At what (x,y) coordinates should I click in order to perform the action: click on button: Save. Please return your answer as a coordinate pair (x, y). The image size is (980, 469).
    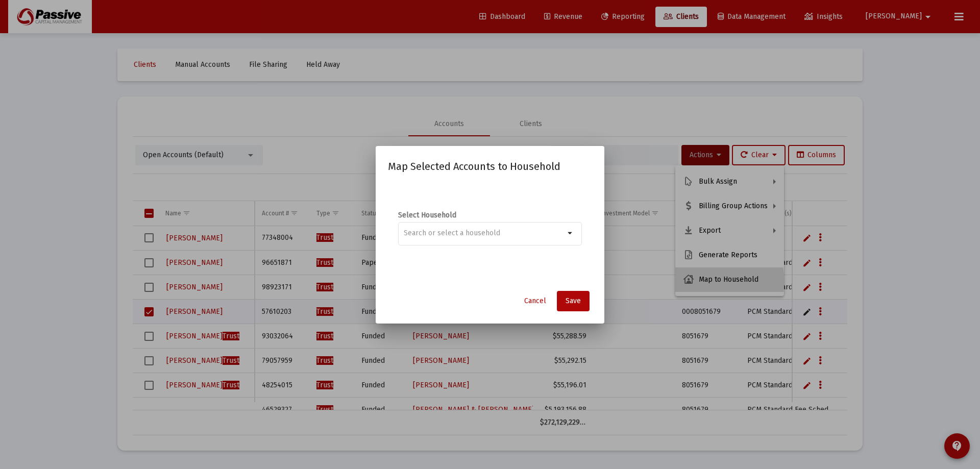
    Looking at the image, I should click on (573, 301).